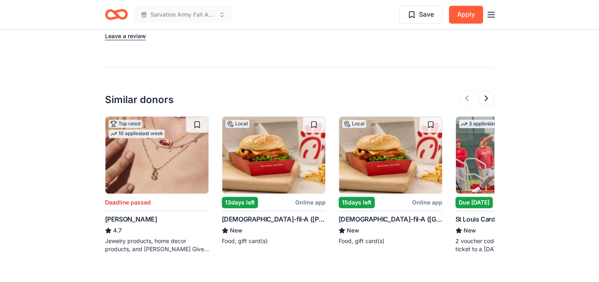  What do you see at coordinates (466, 15) in the screenshot?
I see `button: Apply` at bounding box center [466, 15].